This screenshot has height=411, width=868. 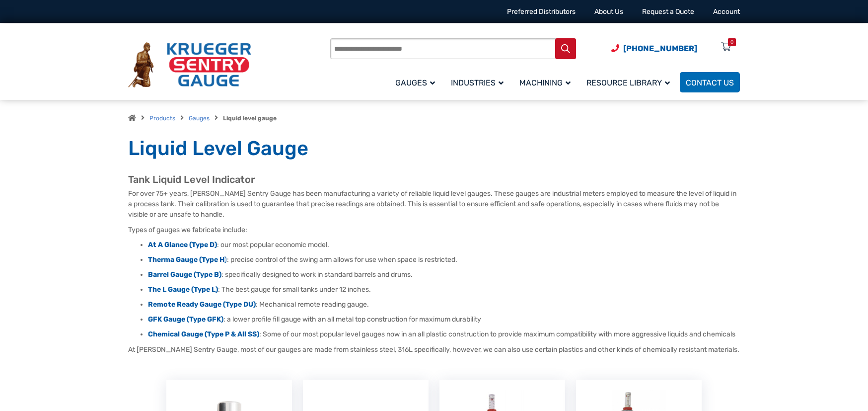 What do you see at coordinates (186, 319) in the screenshot?
I see `a: GFK Gauge (Type GFK)` at bounding box center [186, 319].